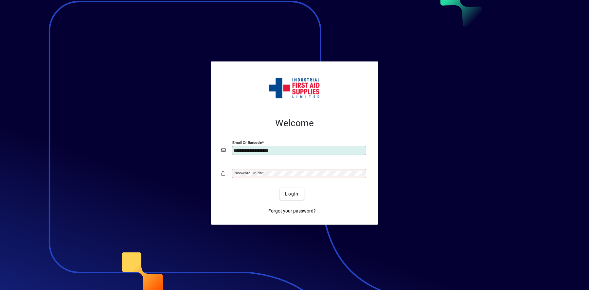 The width and height of the screenshot is (589, 290). I want to click on span: Login, so click(291, 194).